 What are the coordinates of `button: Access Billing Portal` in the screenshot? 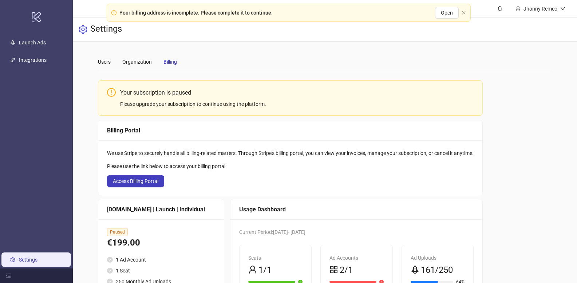 It's located at (135, 181).